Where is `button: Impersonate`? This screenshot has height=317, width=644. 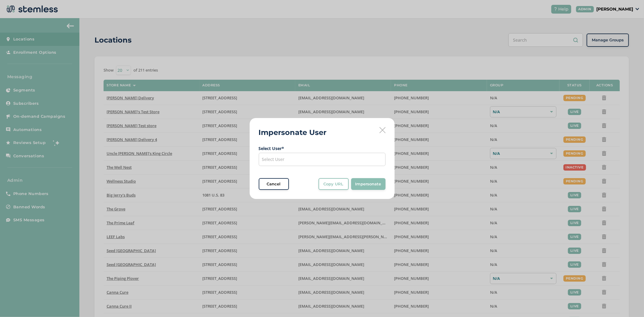
button: Impersonate is located at coordinates (368, 184).